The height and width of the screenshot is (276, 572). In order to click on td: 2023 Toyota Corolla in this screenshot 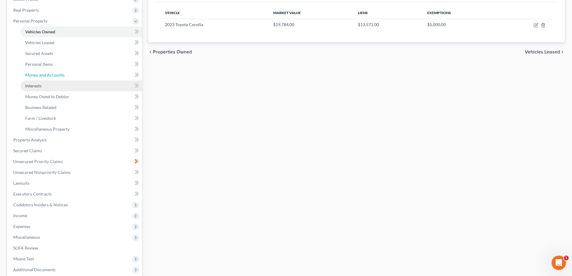, I will do `click(214, 25)`.